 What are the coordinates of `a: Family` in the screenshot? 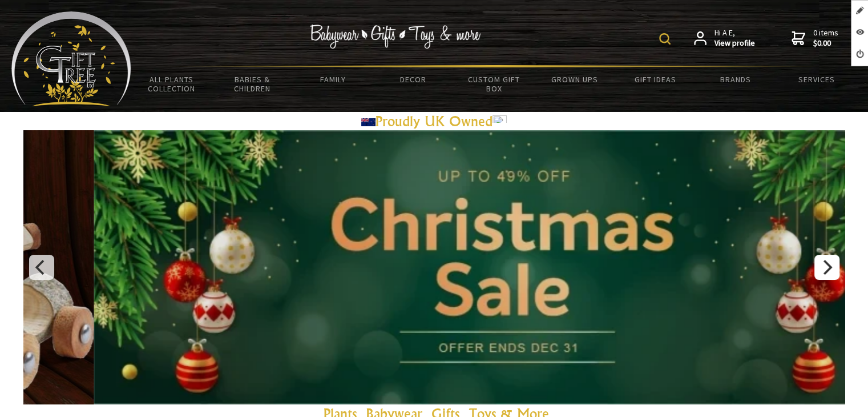 It's located at (332, 79).